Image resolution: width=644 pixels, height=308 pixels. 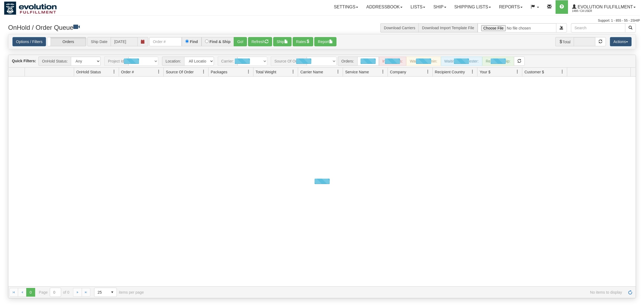 What do you see at coordinates (630, 28) in the screenshot?
I see `button: Search` at bounding box center [630, 28].